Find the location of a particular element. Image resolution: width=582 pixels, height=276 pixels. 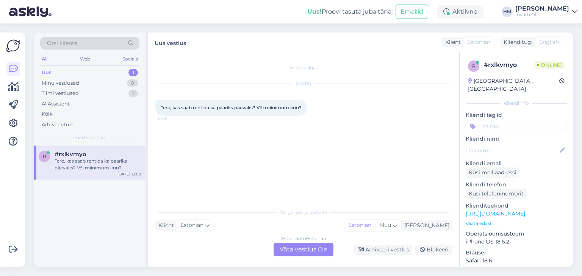

div: Vestlus algas is located at coordinates (303, 68).